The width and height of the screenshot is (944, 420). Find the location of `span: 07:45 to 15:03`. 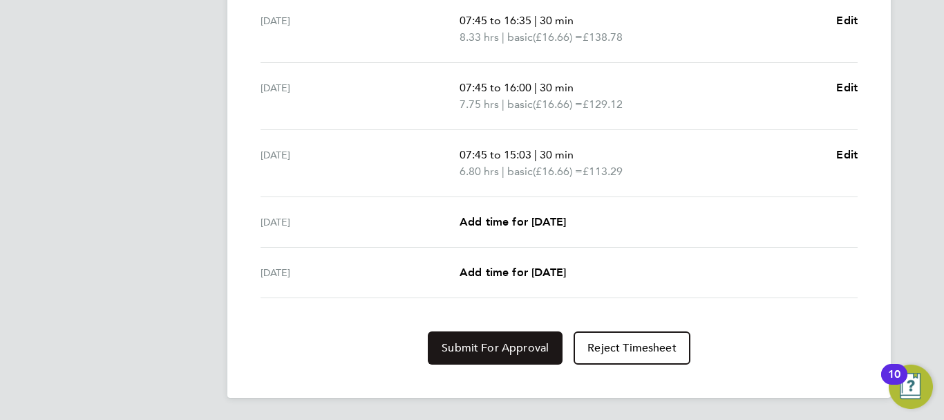

span: 07:45 to 15:03 is located at coordinates (496, 154).